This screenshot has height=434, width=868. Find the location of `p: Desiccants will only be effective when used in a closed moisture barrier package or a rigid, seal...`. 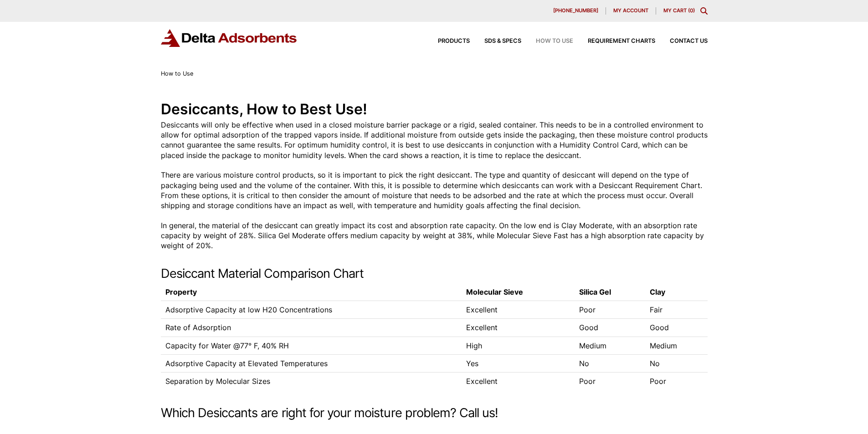

p: Desiccants will only be effective when used in a closed moisture barrier package or a rigid, seal... is located at coordinates (434, 140).